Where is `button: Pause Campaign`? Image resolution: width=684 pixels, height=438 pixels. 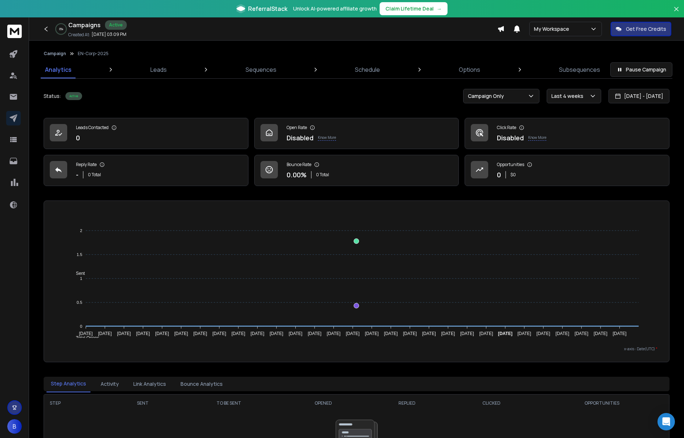
button: Pause Campaign is located at coordinates (641, 70).